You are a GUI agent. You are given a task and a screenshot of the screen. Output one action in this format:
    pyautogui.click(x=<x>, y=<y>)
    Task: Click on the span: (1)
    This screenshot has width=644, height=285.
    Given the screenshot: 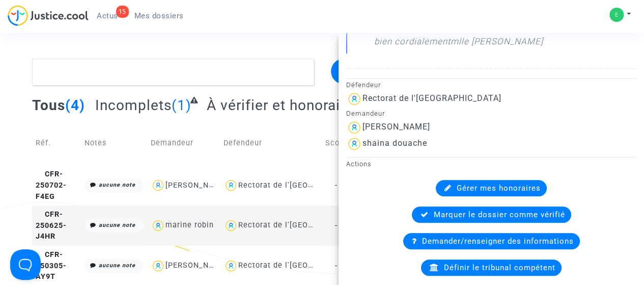 What is the action you would take?
    pyautogui.click(x=181, y=105)
    